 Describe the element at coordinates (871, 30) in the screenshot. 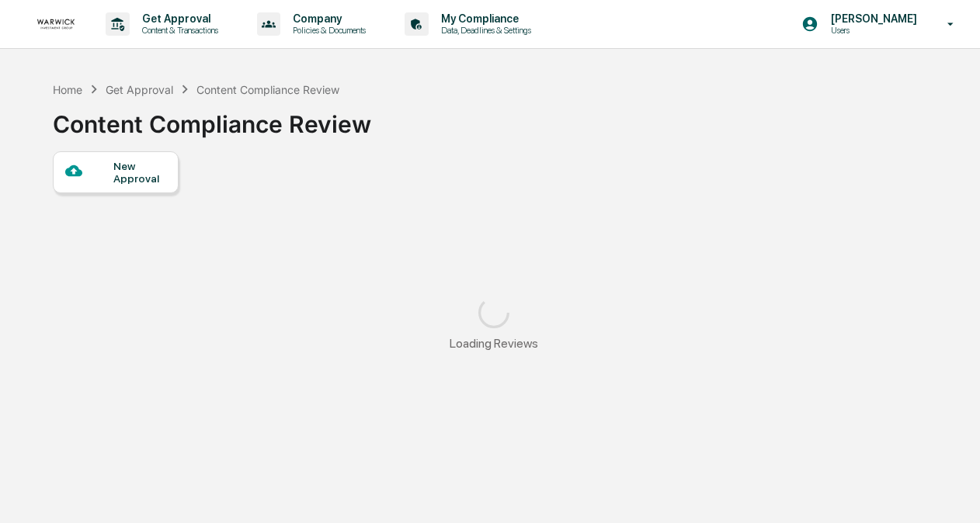

I see `p: Users` at that location.